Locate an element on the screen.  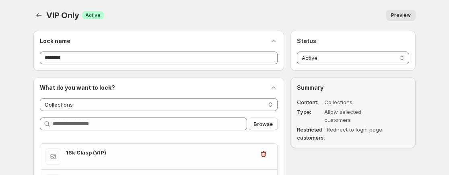
h2: Lock name is located at coordinates (55, 41).